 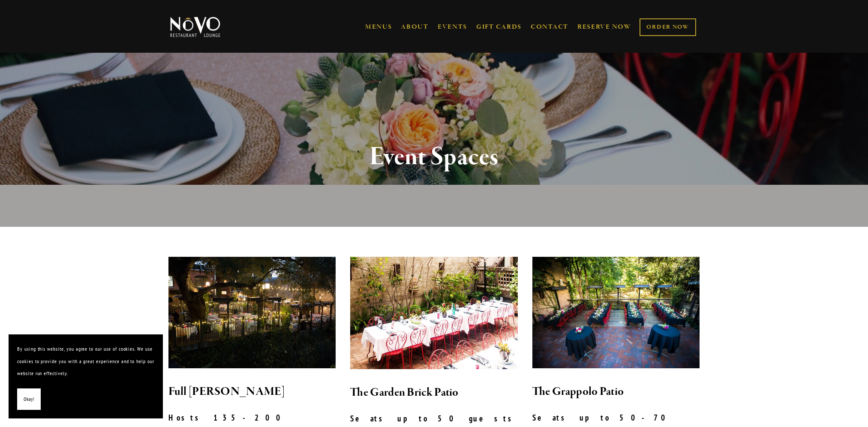 What do you see at coordinates (195, 27) in the screenshot?
I see `img: Novo Restaurant &amp; Lounge` at bounding box center [195, 27].